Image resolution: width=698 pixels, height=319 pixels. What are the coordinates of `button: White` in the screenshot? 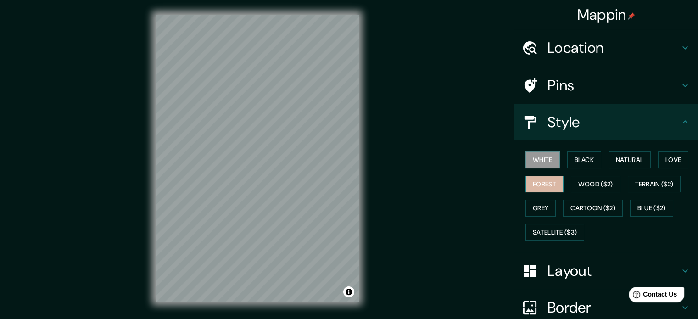 It's located at (543, 160).